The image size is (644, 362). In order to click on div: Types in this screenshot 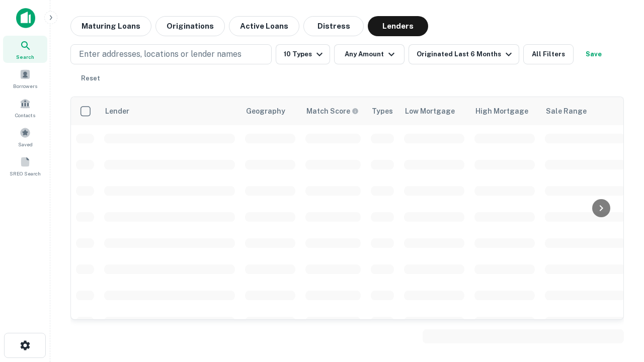, I will do `click(382, 111)`.